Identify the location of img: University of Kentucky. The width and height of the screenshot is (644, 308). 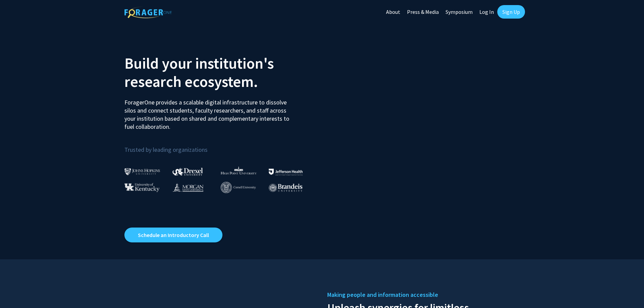
(142, 187).